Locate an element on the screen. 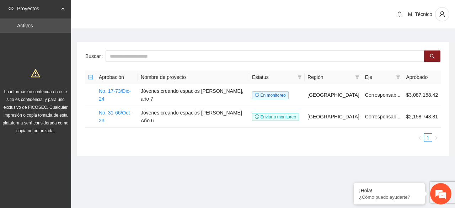  span: right is located at coordinates (436, 138).